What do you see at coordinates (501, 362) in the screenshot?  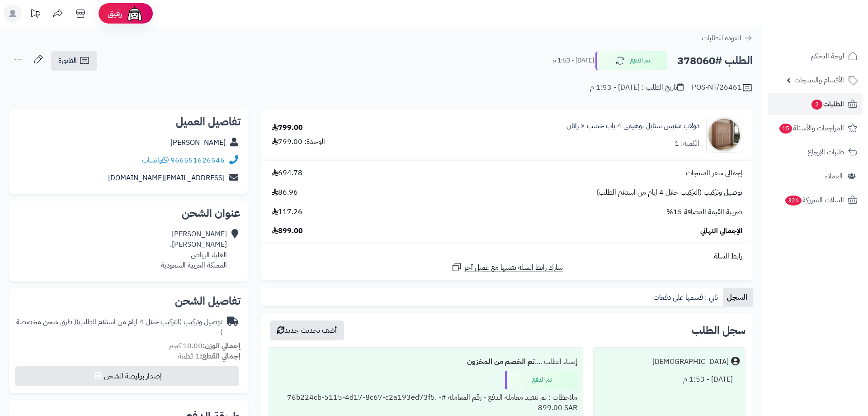 I see `b: تم الخصم من المخزون` at bounding box center [501, 362].